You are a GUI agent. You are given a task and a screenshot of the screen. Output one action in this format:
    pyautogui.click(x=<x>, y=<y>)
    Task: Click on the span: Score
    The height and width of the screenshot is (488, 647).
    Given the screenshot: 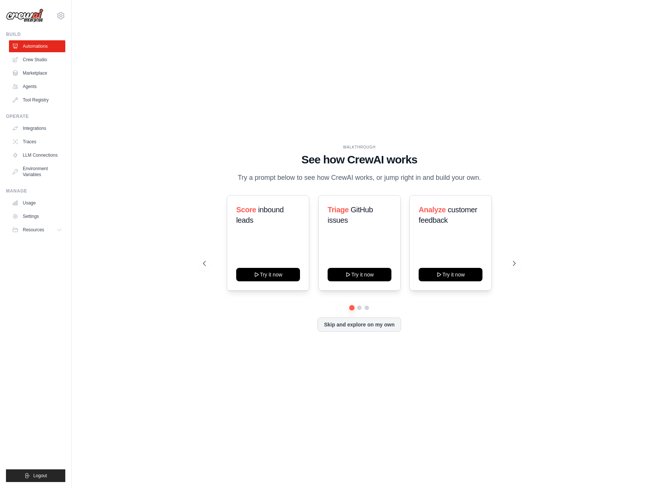 What is the action you would take?
    pyautogui.click(x=246, y=210)
    